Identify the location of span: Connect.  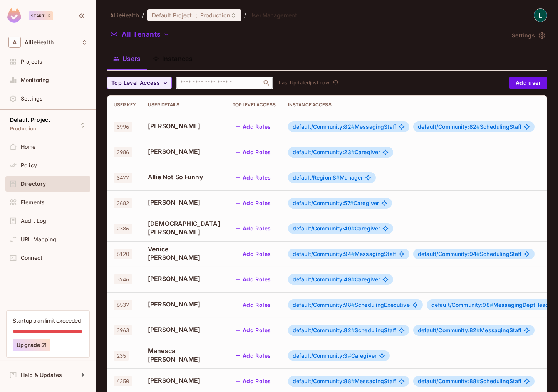
(32, 258).